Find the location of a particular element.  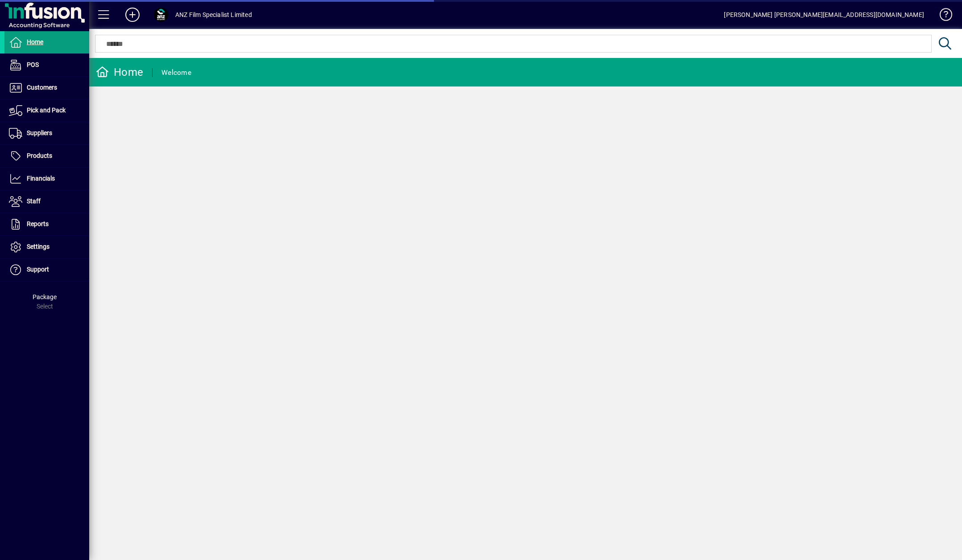

span: Financials is located at coordinates (41, 178).